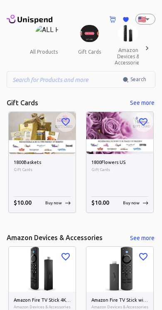  Describe the element at coordinates (128, 33) in the screenshot. I see `img: Amazon Devices & Accessories` at that location.